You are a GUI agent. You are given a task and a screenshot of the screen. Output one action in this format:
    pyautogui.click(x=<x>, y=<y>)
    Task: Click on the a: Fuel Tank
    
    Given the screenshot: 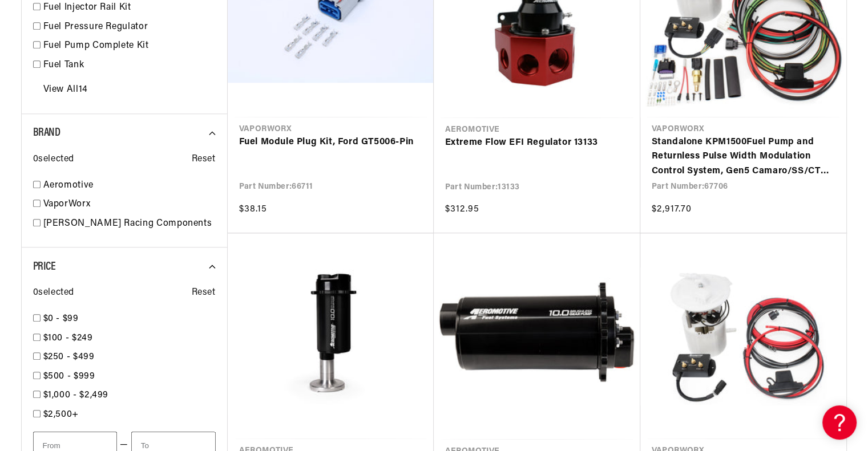 What is the action you would take?
    pyautogui.click(x=130, y=65)
    